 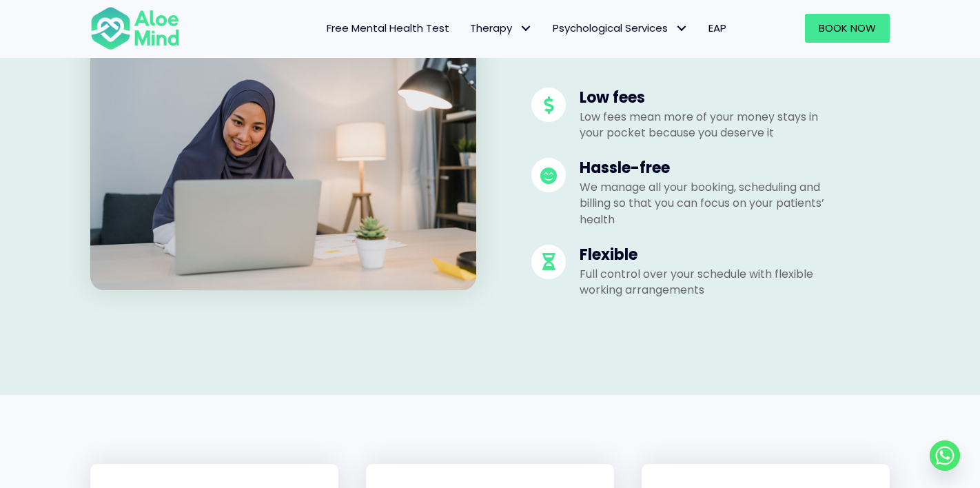 What do you see at coordinates (388, 27) in the screenshot?
I see `span: Free Mental Health Test` at bounding box center [388, 27].